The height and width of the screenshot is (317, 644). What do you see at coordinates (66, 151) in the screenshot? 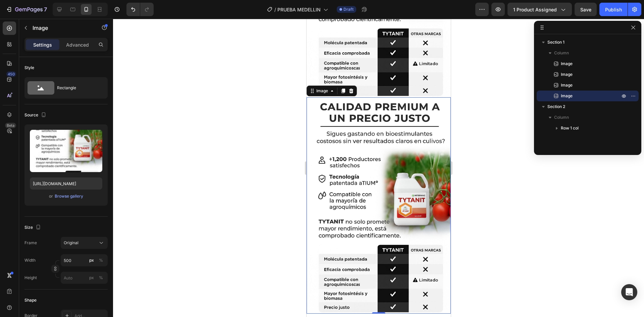
I see `img: preview-image` at bounding box center [66, 151].